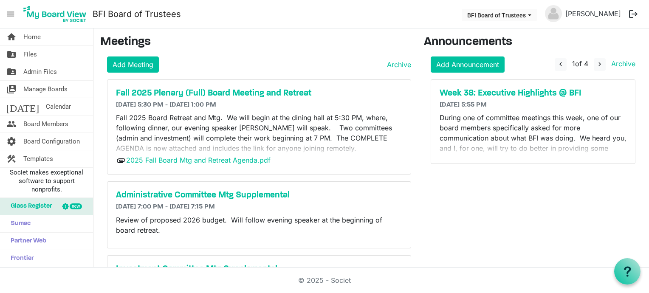 This screenshot has height=293, width=649. What do you see at coordinates (26, 241) in the screenshot?
I see `span: Partner Web` at bounding box center [26, 241].